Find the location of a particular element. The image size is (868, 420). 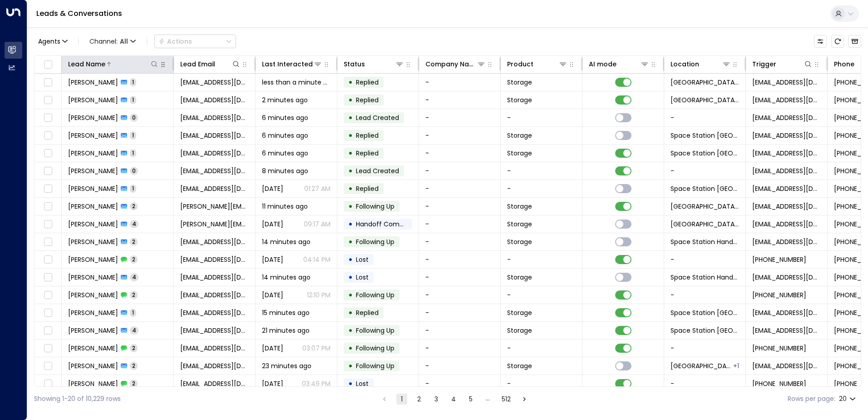

span: mehdi.seigneur@gmail.com is located at coordinates (214, 100).